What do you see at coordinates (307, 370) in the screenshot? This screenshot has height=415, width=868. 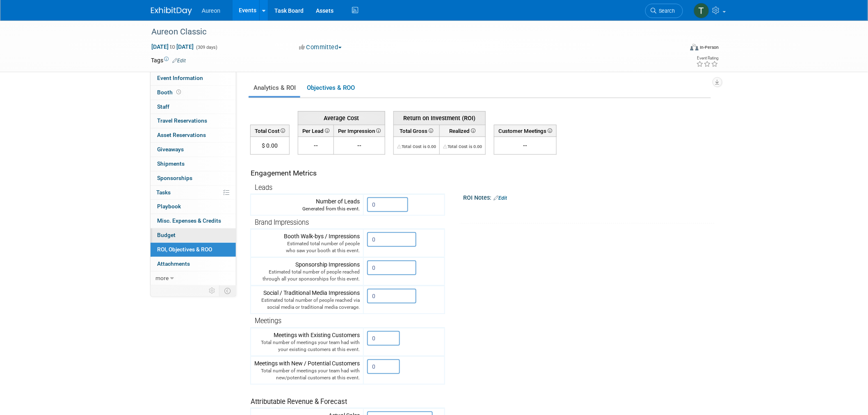 I see `div: Meetings with New / Potential Customers` at bounding box center [307, 370].